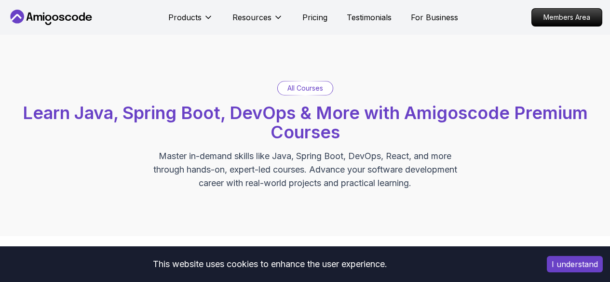 This screenshot has width=610, height=282. What do you see at coordinates (575, 264) in the screenshot?
I see `button: Accept cookies` at bounding box center [575, 264].